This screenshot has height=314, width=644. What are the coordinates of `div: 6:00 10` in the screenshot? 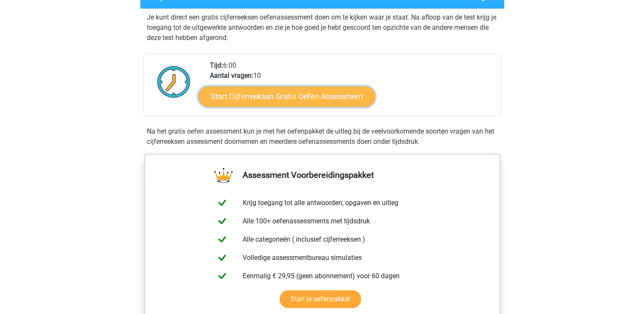 It's located at (352, 88).